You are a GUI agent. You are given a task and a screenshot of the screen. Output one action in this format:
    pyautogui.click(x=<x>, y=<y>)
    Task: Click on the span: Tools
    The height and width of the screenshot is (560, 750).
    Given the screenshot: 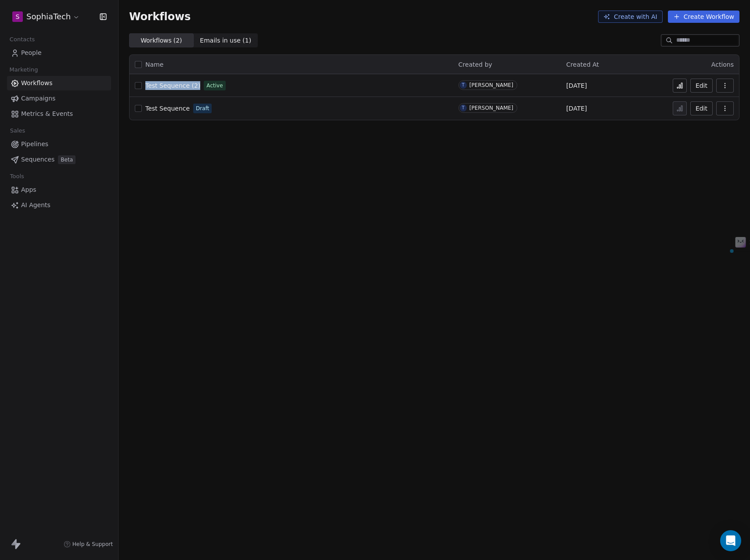 What is the action you would take?
    pyautogui.click(x=16, y=177)
    